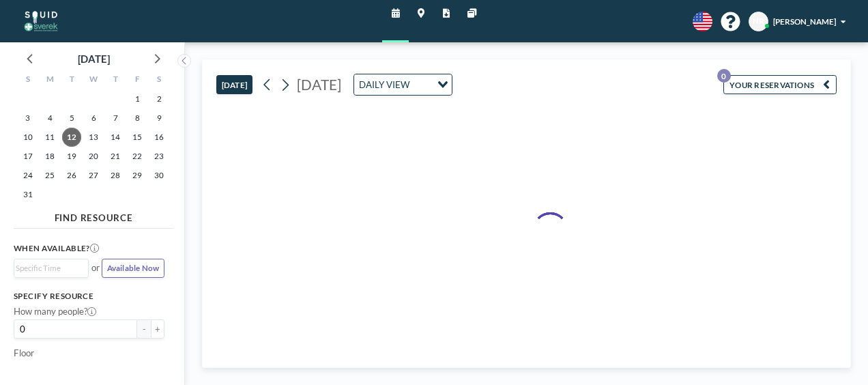  I want to click on span: Monday, August 11, 2025, so click(50, 137).